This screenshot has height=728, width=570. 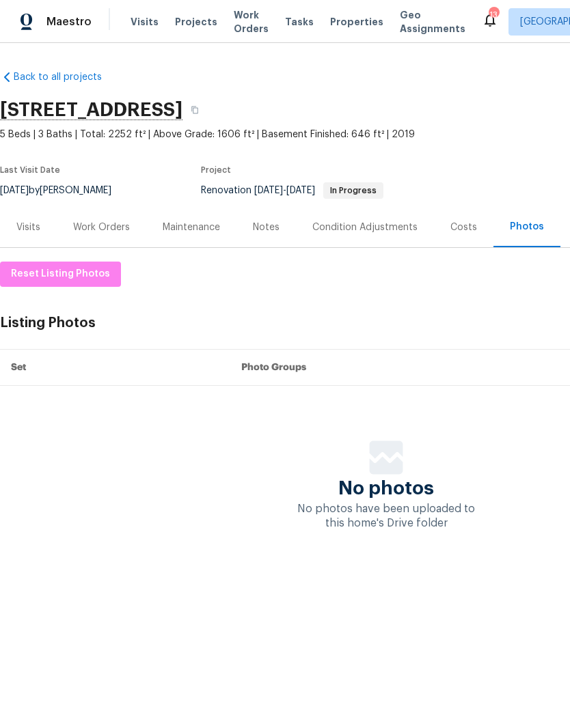 What do you see at coordinates (493, 15) in the screenshot?
I see `div: 13` at bounding box center [493, 15].